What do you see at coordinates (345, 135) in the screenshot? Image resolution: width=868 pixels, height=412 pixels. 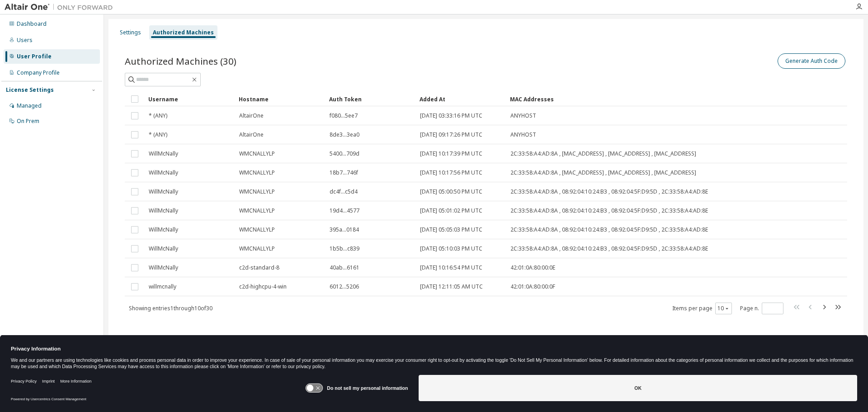 I see `span: 8de3...3ea0` at bounding box center [345, 135].